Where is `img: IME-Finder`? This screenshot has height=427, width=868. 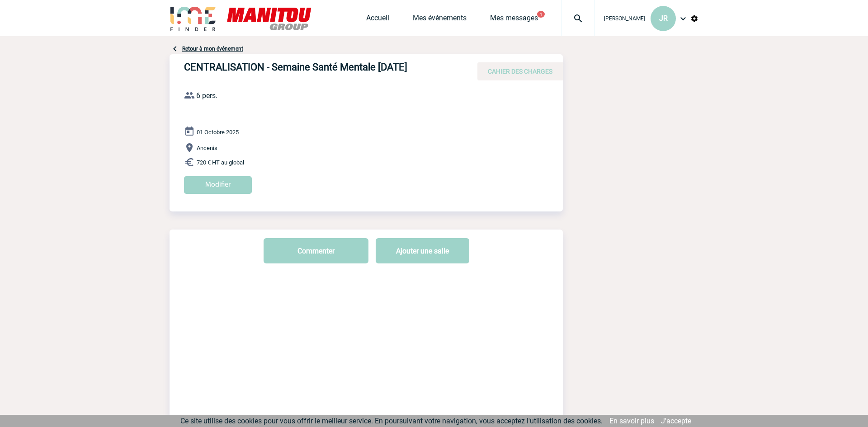
img: IME-Finder is located at coordinates (193, 18).